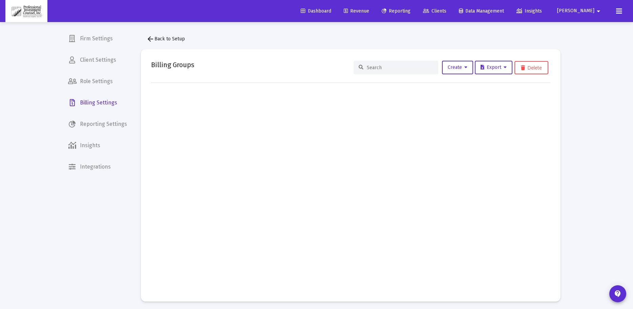 The width and height of the screenshot is (633, 309). I want to click on a: Firm Settings, so click(98, 39).